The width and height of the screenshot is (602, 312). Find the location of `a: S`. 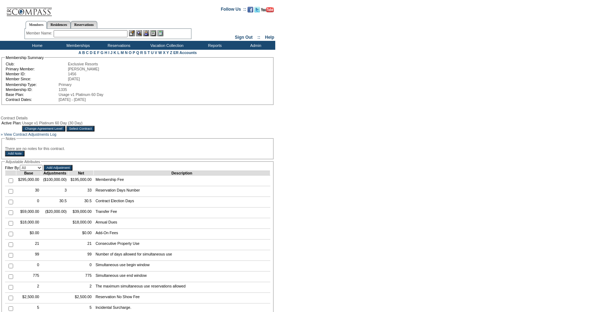

a: S is located at coordinates (145, 53).